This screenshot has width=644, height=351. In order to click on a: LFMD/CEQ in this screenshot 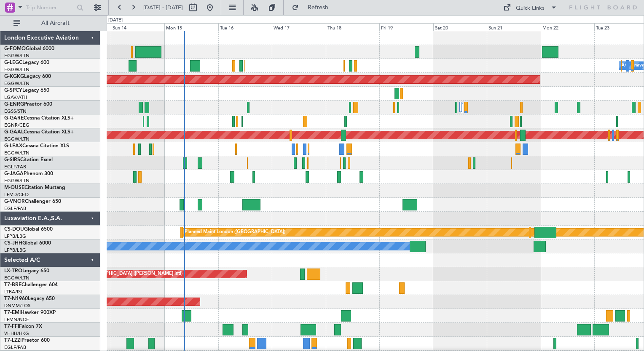, I will do `click(16, 195)`.